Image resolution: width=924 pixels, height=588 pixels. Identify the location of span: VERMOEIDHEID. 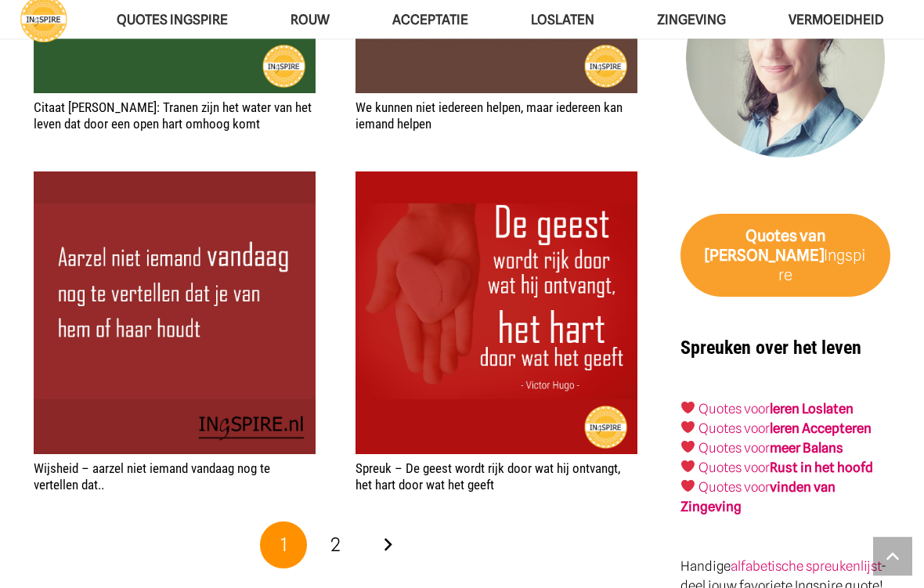
(836, 19).